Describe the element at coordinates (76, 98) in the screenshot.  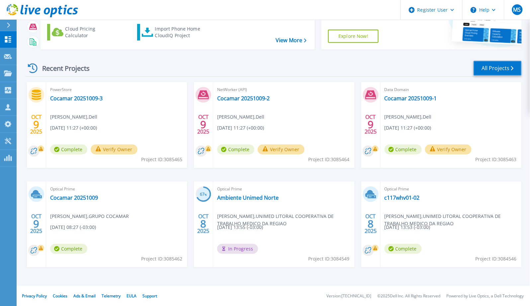
I see `a: Cocamar 20251009-3` at that location.